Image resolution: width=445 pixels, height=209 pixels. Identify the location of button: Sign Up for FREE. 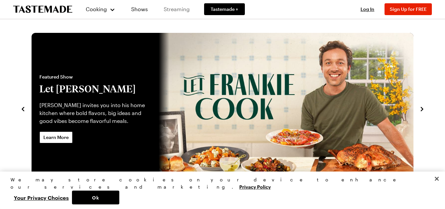
(408, 9).